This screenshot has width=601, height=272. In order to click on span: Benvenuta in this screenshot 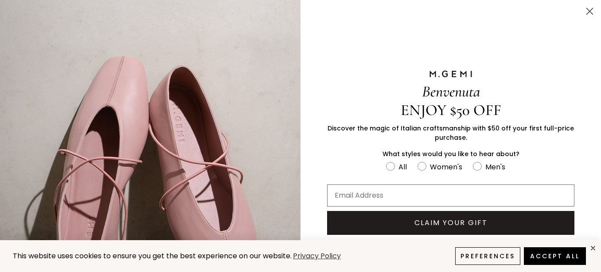, I will do `click(451, 92)`.